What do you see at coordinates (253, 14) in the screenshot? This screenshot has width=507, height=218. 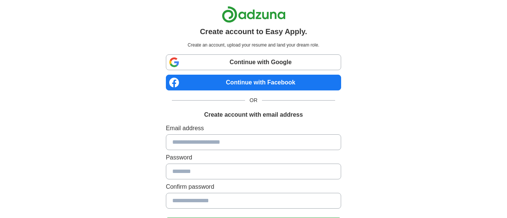 I see `img: Adzuna logo` at bounding box center [253, 14].